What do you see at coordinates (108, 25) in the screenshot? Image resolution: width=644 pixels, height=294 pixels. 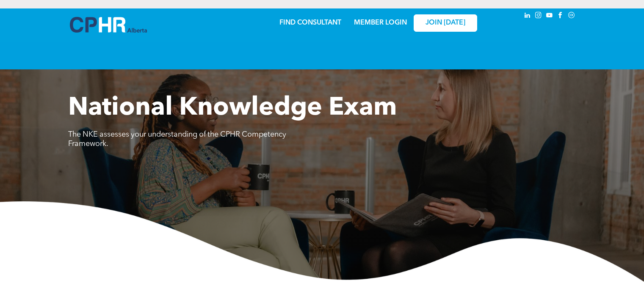 I see `img: A blue and white logo for cp alberta` at bounding box center [108, 25].